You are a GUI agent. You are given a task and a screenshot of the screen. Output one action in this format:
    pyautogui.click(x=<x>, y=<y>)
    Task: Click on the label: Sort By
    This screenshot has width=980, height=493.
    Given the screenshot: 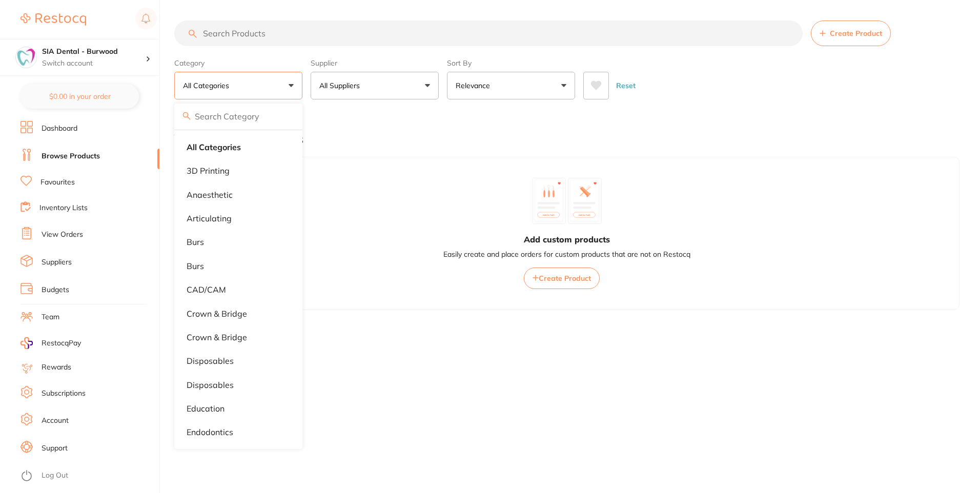 What is the action you would take?
    pyautogui.click(x=511, y=63)
    